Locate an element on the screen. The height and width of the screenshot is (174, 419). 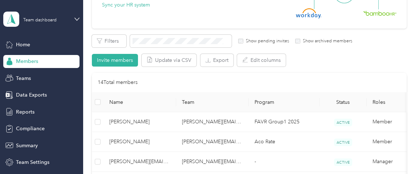
button: Sync your HR system is located at coordinates (126, 5).